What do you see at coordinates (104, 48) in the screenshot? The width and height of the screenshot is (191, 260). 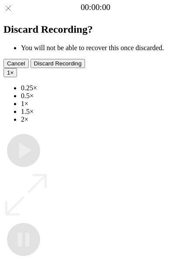 I see `li: You will not be able to recover this once discarded.` at bounding box center [104, 48].